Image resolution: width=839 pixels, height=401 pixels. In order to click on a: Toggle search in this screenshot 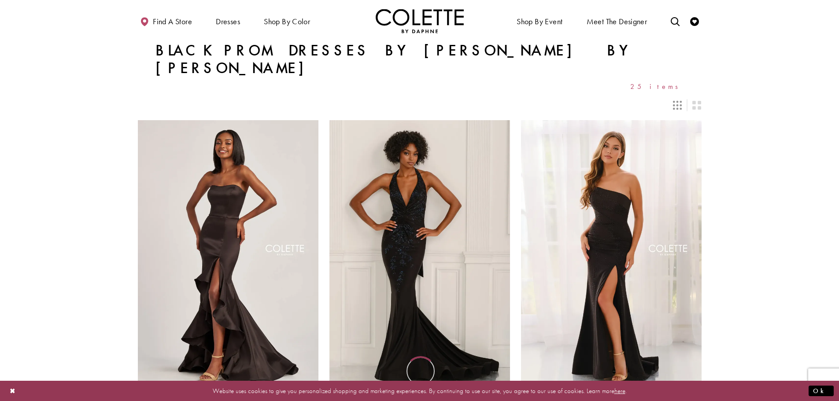, I will do `click(675, 21)`.